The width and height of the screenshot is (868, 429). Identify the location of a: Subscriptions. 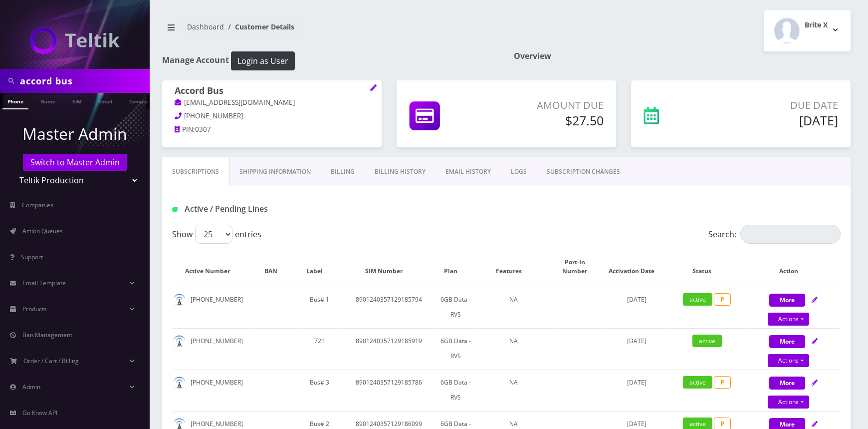
(195, 172).